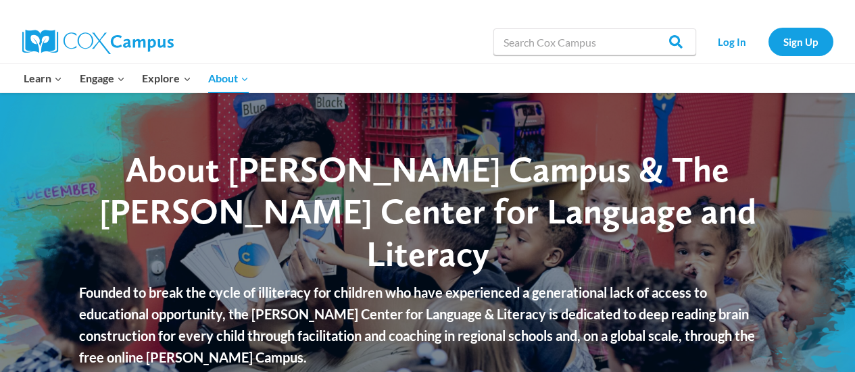  What do you see at coordinates (43, 78) in the screenshot?
I see `span: Learn` at bounding box center [43, 78].